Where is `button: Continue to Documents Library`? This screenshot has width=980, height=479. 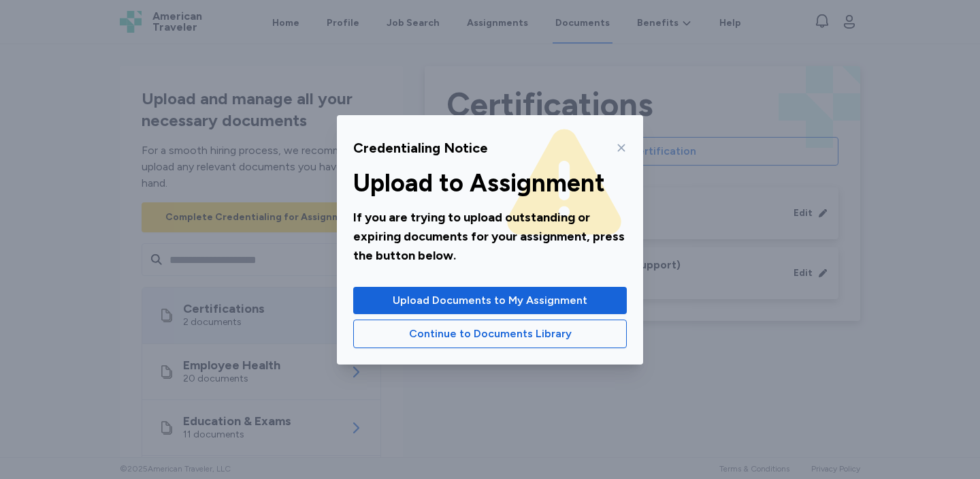
button: Continue to Documents Library is located at coordinates (490, 334).